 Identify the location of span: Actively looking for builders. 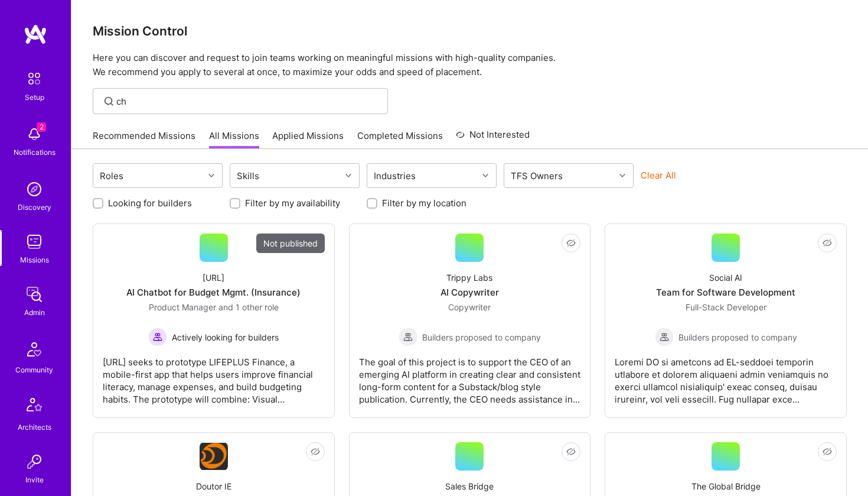
(225, 337).